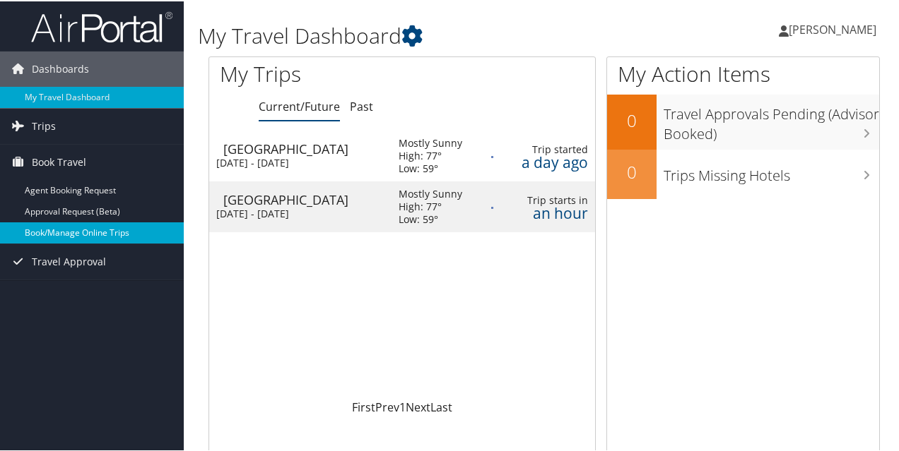 The width and height of the screenshot is (899, 451). I want to click on a: Prev, so click(387, 406).